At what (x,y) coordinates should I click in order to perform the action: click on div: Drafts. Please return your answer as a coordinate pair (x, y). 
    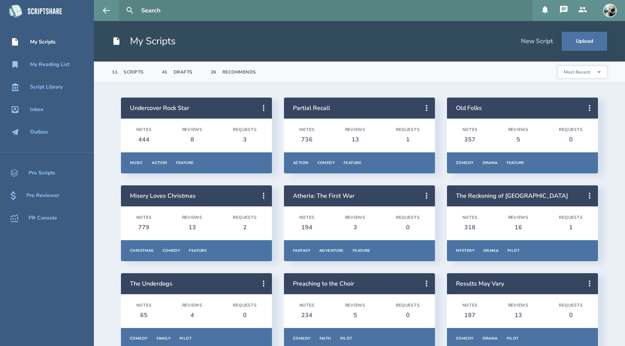
    Looking at the image, I should click on (183, 72).